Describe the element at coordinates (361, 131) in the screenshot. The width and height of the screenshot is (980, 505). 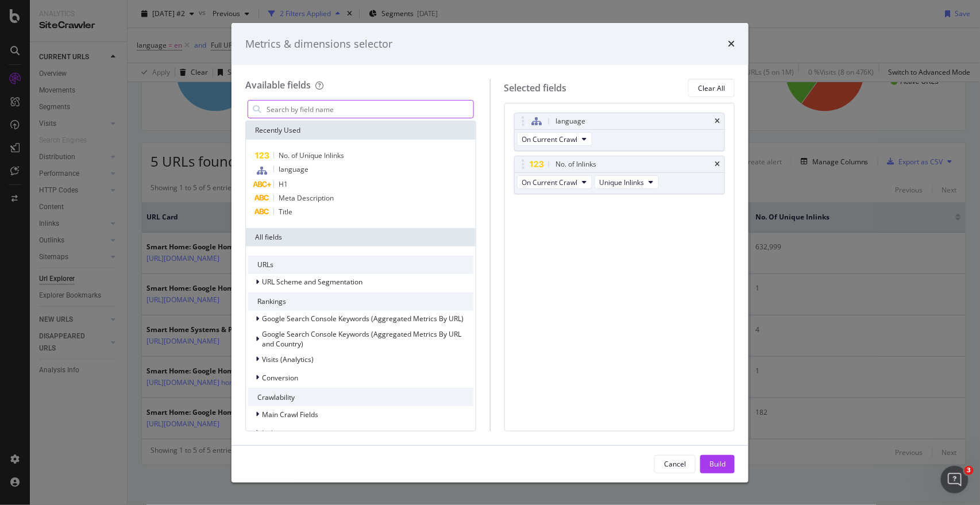
I see `div: Recently Used` at that location.